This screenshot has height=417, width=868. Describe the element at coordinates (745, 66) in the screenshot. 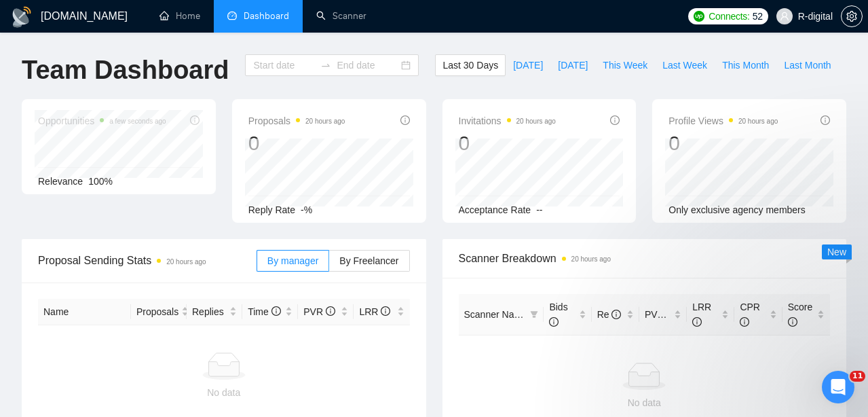

I see `span: This Month` at that location.